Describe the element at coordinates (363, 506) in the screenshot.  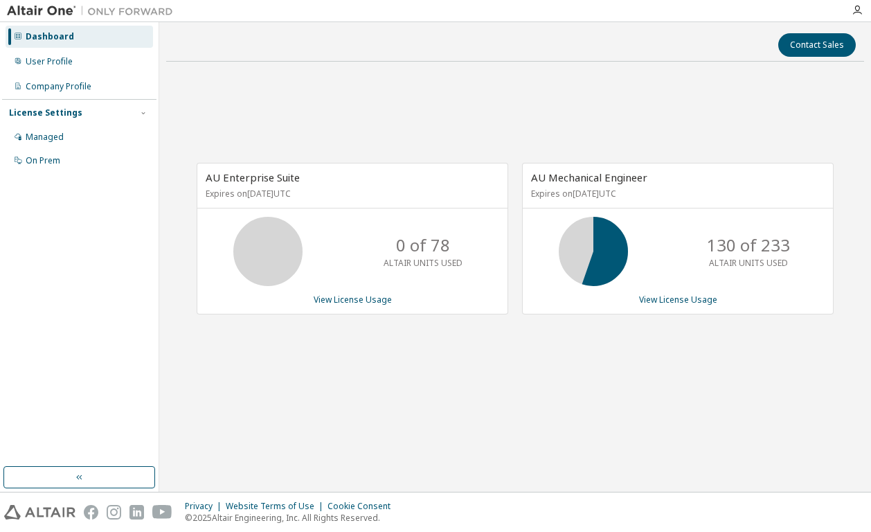
I see `div: Cookie Consent` at that location.